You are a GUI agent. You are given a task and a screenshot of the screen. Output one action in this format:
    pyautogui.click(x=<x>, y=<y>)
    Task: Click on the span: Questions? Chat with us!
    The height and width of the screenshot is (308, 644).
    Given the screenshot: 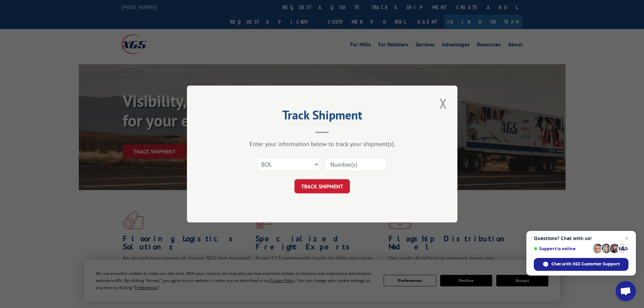 What is the action you would take?
    pyautogui.click(x=581, y=238)
    